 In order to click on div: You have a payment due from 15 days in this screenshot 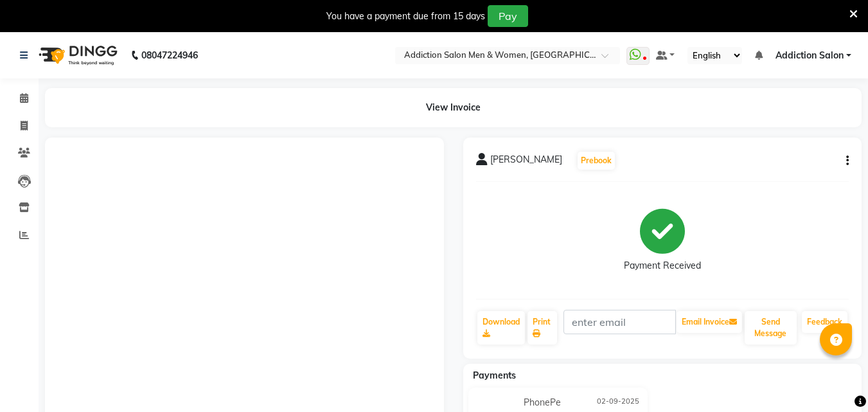, I will do `click(406, 16)`.